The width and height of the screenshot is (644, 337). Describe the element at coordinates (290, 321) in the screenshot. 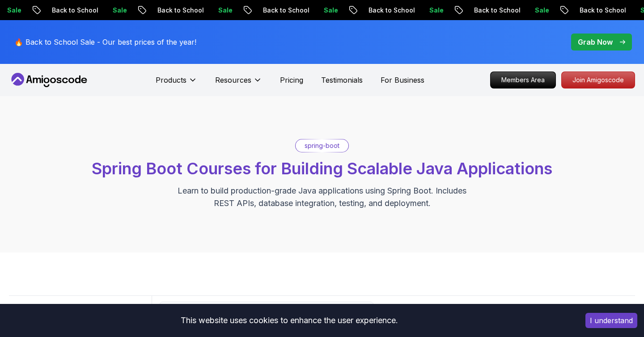

I see `div: This website uses cookies to enhance the user experience.` at that location.